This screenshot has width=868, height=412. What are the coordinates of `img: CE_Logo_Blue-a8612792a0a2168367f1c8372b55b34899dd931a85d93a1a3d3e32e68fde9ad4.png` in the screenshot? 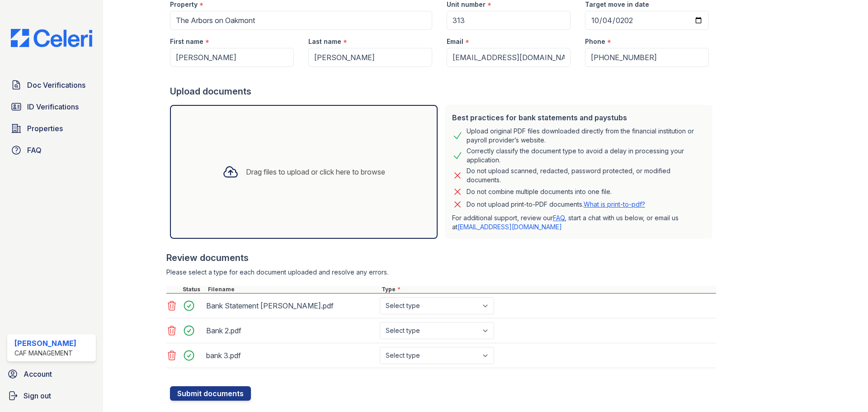 It's located at (52, 38).